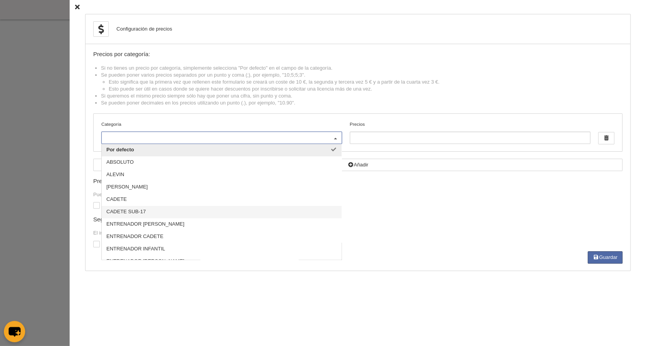 Image resolution: width=646 pixels, height=346 pixels. Describe the element at coordinates (358, 54) in the screenshot. I see `div: Precios por categoría:` at that location.